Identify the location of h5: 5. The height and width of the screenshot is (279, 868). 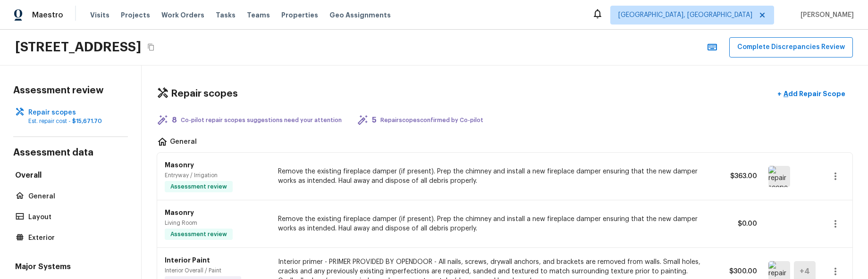
(374, 120).